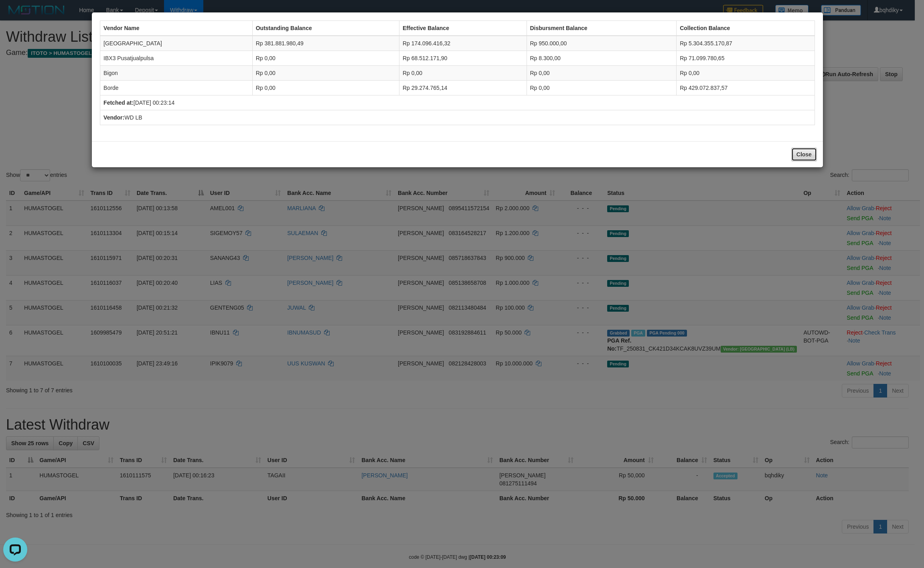 Image resolution: width=924 pixels, height=568 pixels. Describe the element at coordinates (601, 28) in the screenshot. I see `th: Disbursment Balance` at that location.